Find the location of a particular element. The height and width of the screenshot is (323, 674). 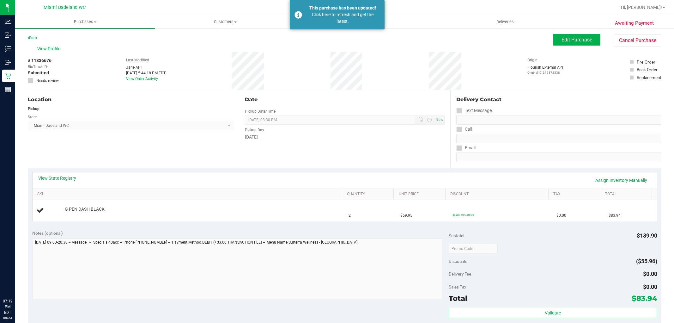

a: Purchases is located at coordinates (85, 22).